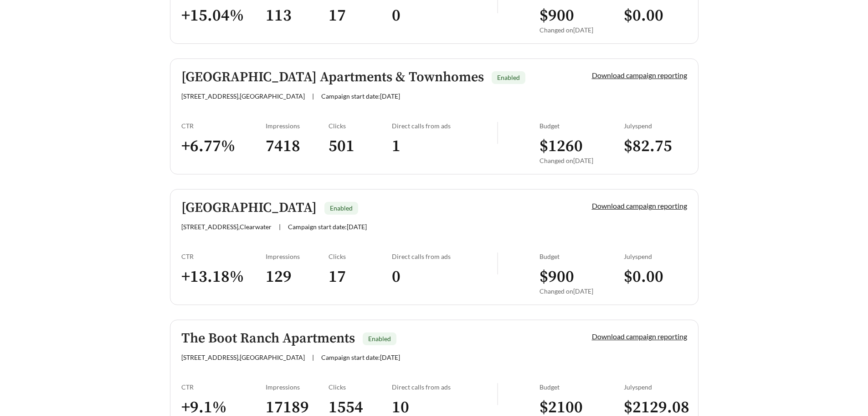  What do you see at coordinates (360, 146) in the screenshot?
I see `h3: 501` at bounding box center [360, 146].